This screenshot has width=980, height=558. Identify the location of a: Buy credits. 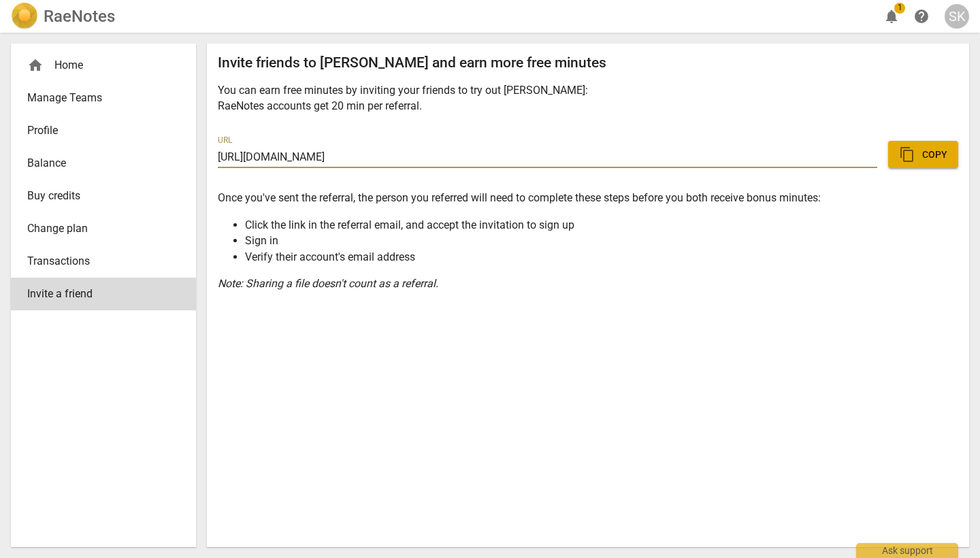
(103, 196).